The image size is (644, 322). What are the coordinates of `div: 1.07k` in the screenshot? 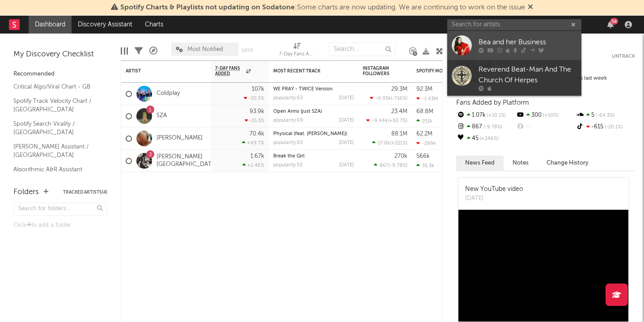 It's located at (486, 116).